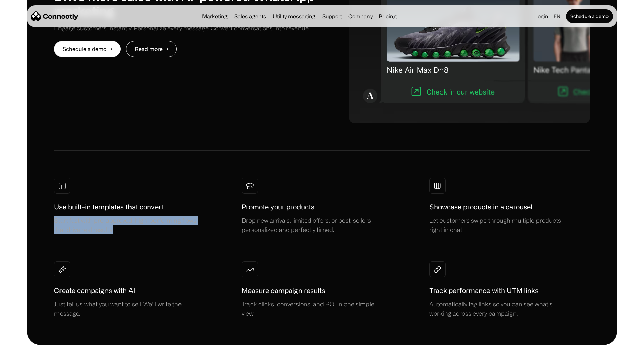  Describe the element at coordinates (181, 28) in the screenshot. I see `div: Engage customers instantly. Personalize every message. Convert conversations into revenue.` at that location.